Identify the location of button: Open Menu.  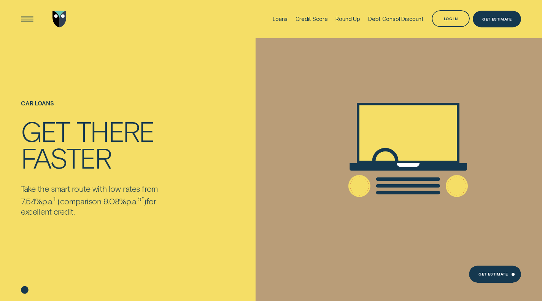
(27, 19).